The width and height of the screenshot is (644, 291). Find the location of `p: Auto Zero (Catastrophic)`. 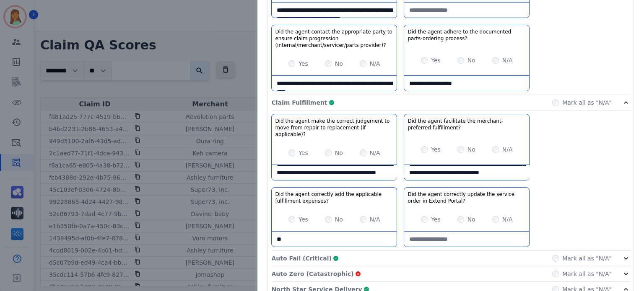

p: Auto Zero (Catastrophic) is located at coordinates (312, 274).